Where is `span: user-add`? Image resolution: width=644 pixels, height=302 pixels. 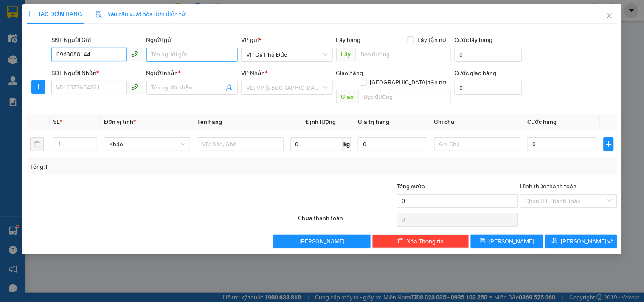 span: user-add is located at coordinates (229, 88).